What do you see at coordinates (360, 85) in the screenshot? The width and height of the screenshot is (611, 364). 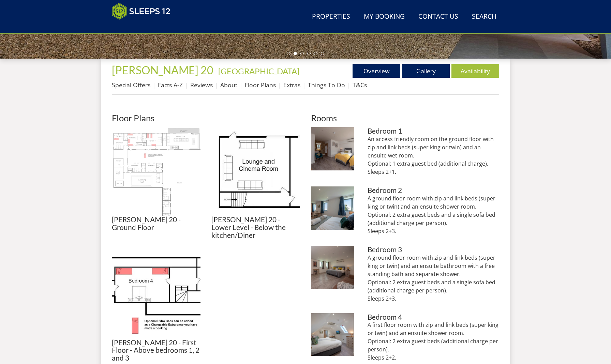 I see `a: T&Cs` at bounding box center [360, 85].